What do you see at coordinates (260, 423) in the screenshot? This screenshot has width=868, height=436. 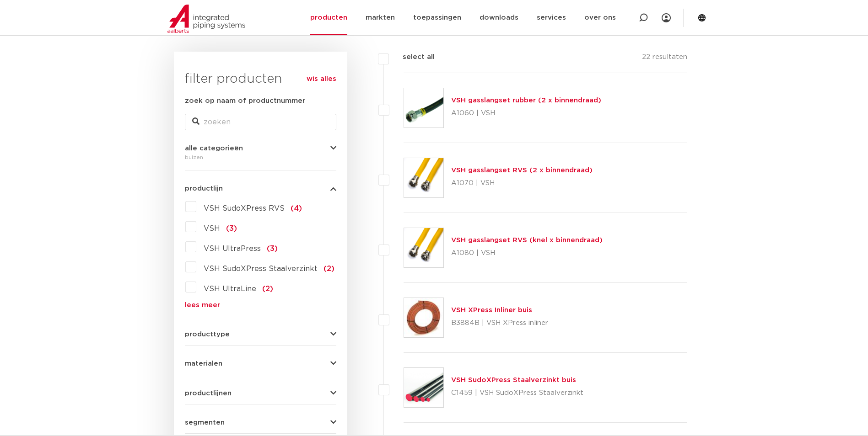 I see `button: segmenten` at bounding box center [260, 423].